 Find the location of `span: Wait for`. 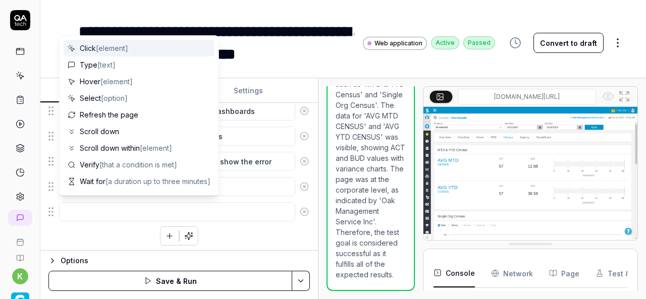

span: Wait for is located at coordinates (145, 181).